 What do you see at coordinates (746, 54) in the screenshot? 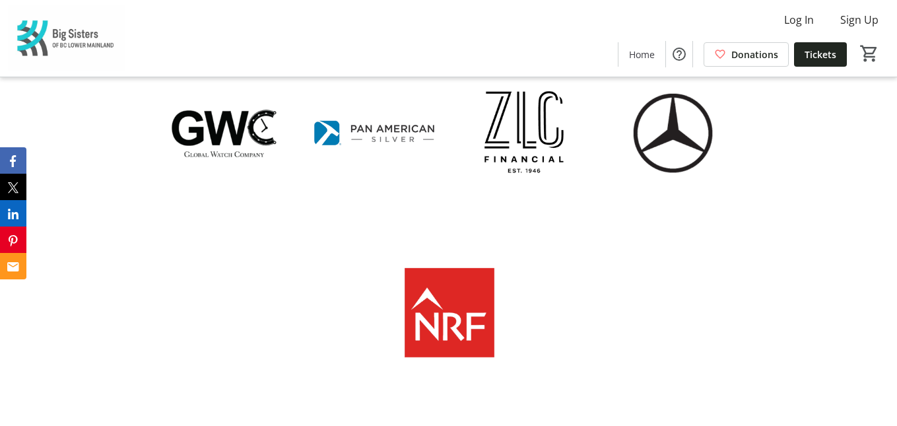
I see `a: Donations` at bounding box center [746, 54].